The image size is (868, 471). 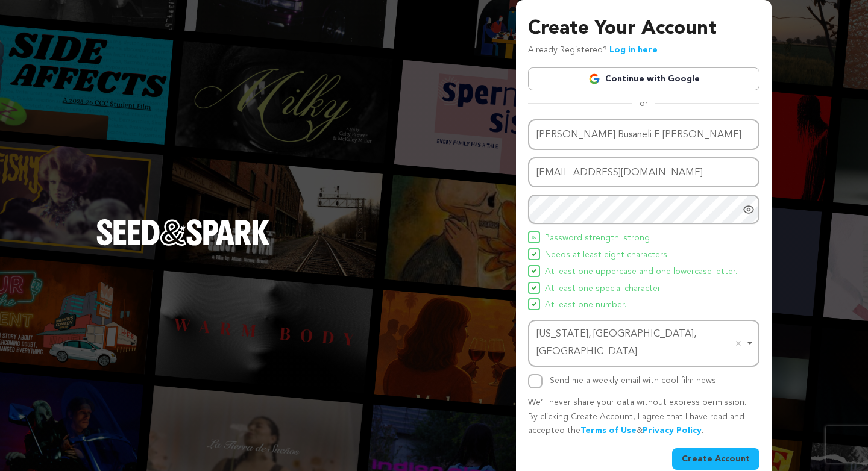 I want to click on span: or, so click(x=643, y=104).